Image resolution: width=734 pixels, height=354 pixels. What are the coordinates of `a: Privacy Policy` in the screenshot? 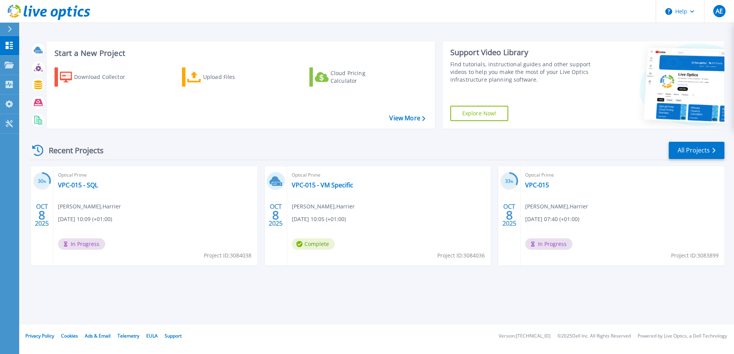 It's located at (40, 336).